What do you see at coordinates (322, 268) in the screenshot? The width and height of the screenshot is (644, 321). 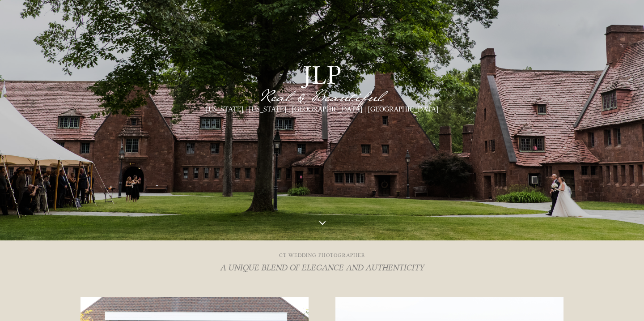 I see `p: a unique blend of elegance and authenticity` at bounding box center [322, 268].